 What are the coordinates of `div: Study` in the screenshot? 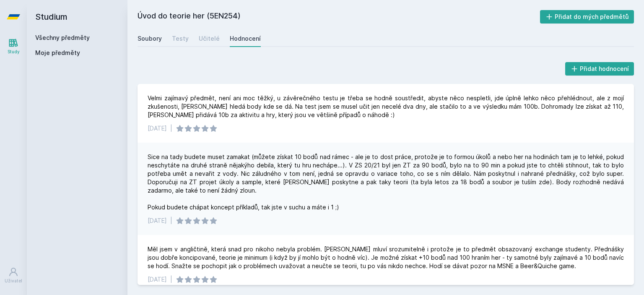 It's located at (13, 51).